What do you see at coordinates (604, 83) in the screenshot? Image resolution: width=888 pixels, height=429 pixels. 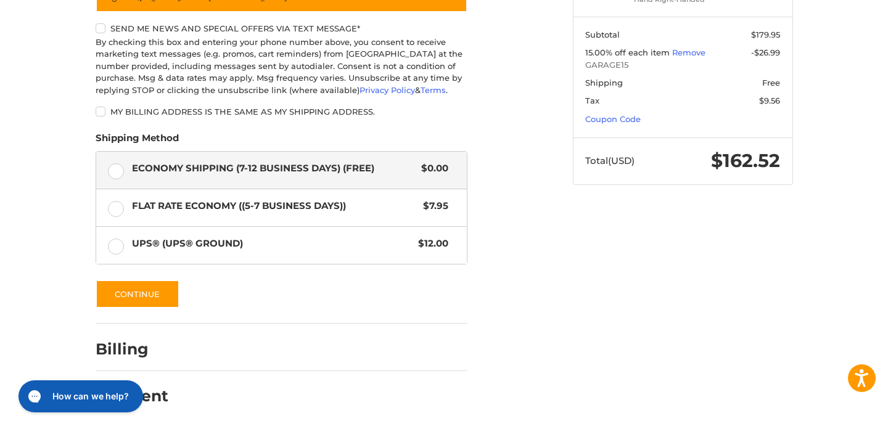 I see `span: Shipping` at bounding box center [604, 83].